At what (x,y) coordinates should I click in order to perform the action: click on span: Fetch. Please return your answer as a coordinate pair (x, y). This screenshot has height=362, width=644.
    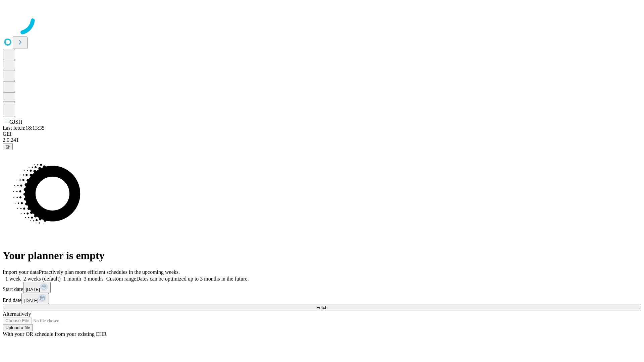
    Looking at the image, I should click on (322, 307).